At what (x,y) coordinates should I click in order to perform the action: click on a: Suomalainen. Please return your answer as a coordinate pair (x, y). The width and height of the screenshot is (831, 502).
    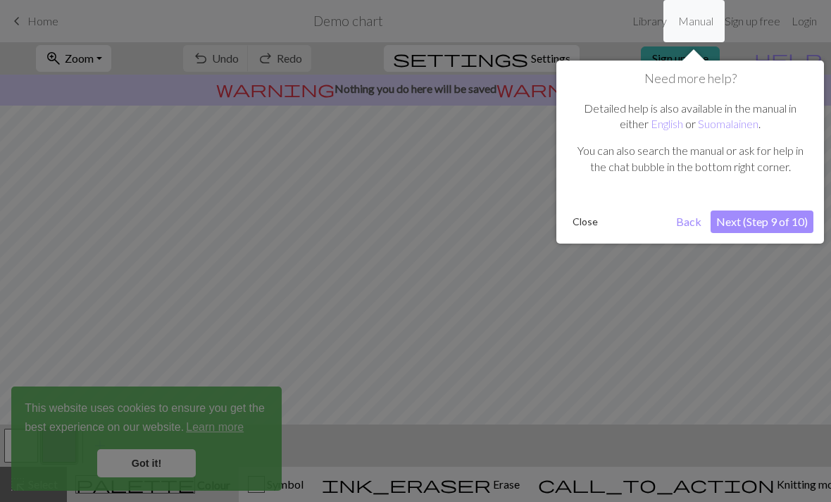
    Looking at the image, I should click on (728, 123).